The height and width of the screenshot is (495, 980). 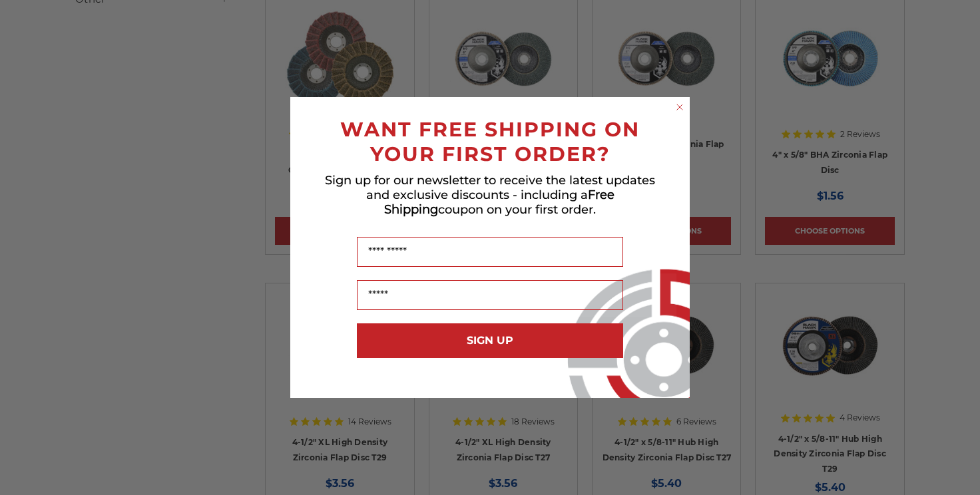 What do you see at coordinates (490, 195) in the screenshot?
I see `span: Sign up for our newsletter to receive the latest updates and exclusive discounts - including a co...` at bounding box center [490, 195].